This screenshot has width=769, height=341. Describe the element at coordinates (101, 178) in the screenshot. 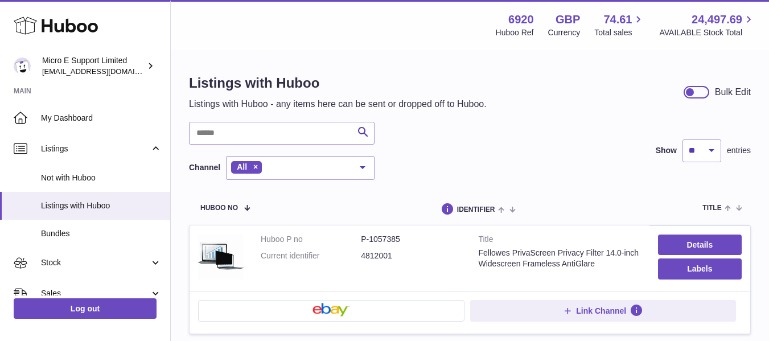

I see `span: Not with Huboo` at that location.